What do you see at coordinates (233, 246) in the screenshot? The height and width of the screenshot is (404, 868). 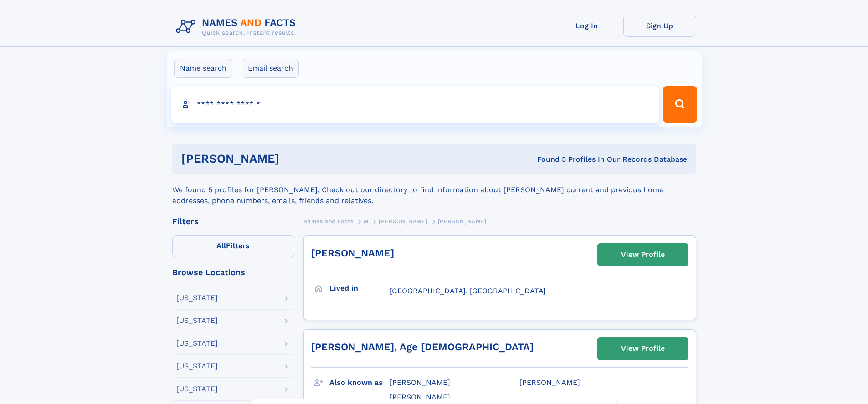 I see `label: Filters` at bounding box center [233, 246].